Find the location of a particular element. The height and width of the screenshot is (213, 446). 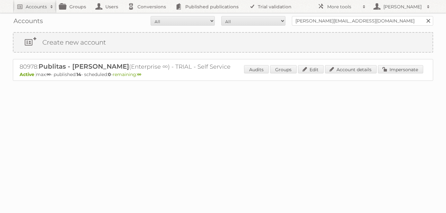

p: max: - published: - scheduled: - is located at coordinates (223, 74).